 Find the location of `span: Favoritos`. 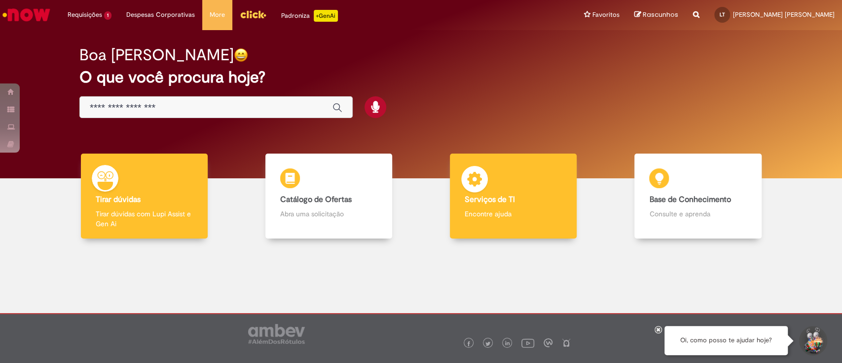

span: Favoritos is located at coordinates (606, 15).